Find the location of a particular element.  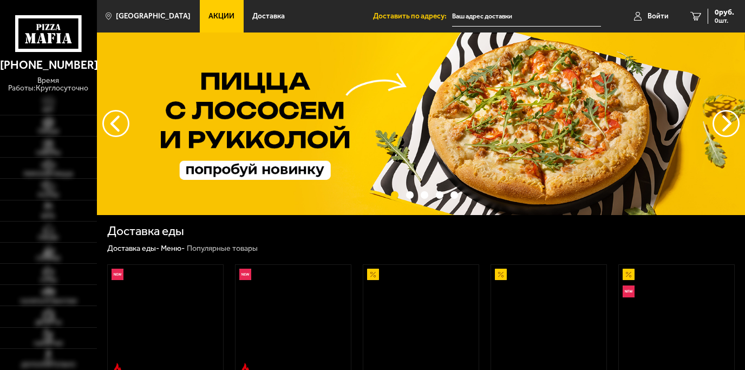

span: Акции is located at coordinates (221, 16).